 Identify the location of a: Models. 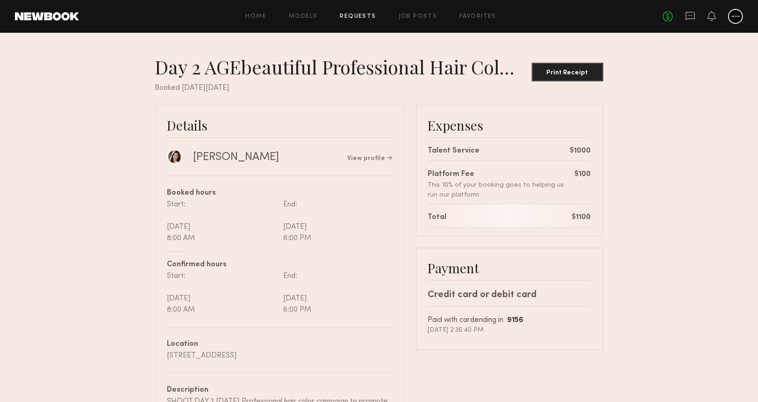
(303, 16).